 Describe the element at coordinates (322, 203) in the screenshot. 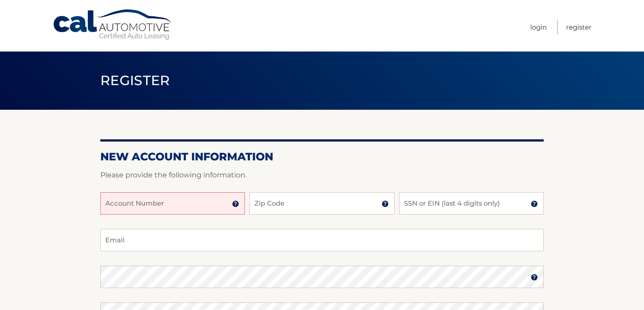

I see `input: Zip Code` at that location.